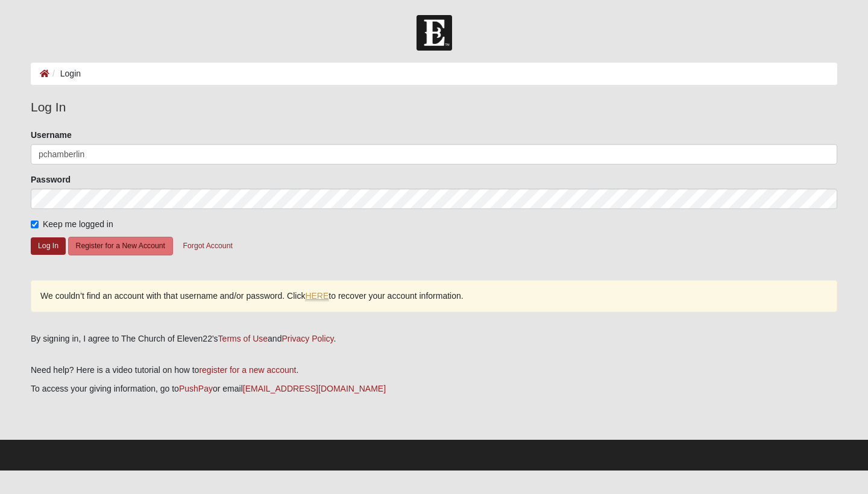 This screenshot has height=494, width=868. What do you see at coordinates (307, 339) in the screenshot?
I see `a: Privacy Policy` at bounding box center [307, 339].